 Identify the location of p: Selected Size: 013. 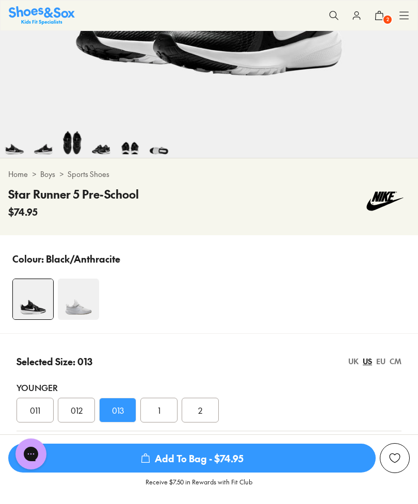
(54, 361).